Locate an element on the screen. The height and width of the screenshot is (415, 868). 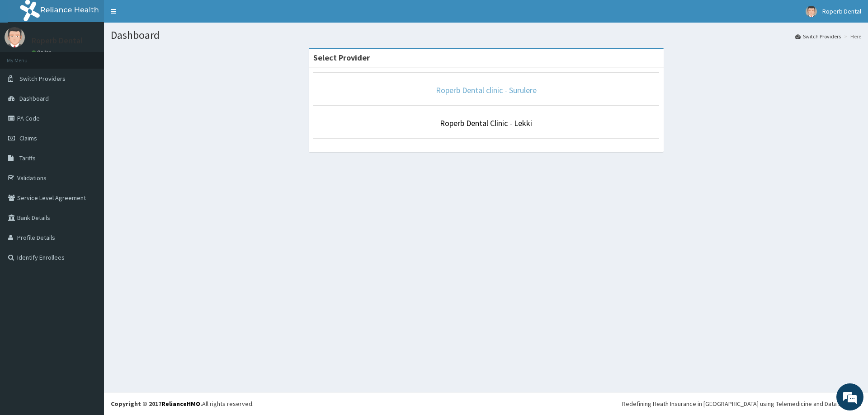
a: Roperb Dental clinic - Surulere is located at coordinates (486, 90).